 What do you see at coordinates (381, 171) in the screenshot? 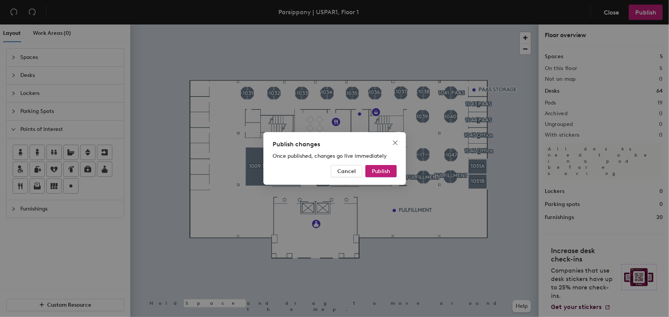
I see `button: Publish` at bounding box center [381, 171].